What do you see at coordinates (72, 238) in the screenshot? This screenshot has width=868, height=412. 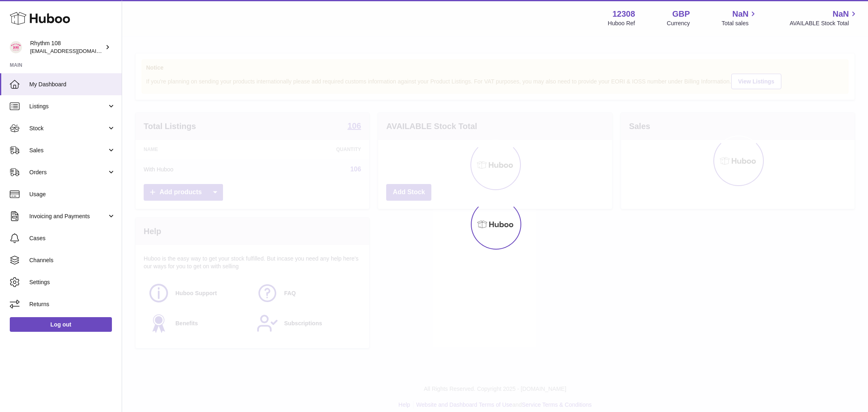 I see `span: Cases` at bounding box center [72, 238].